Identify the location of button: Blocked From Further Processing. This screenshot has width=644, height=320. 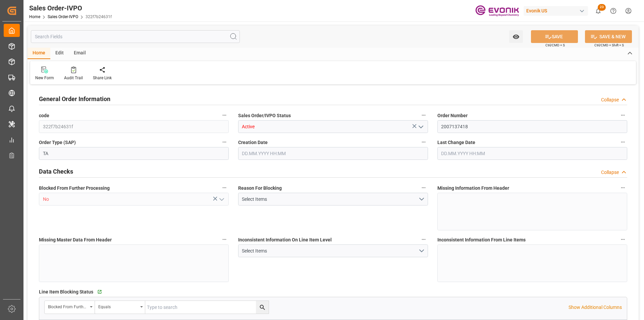
(224, 188).